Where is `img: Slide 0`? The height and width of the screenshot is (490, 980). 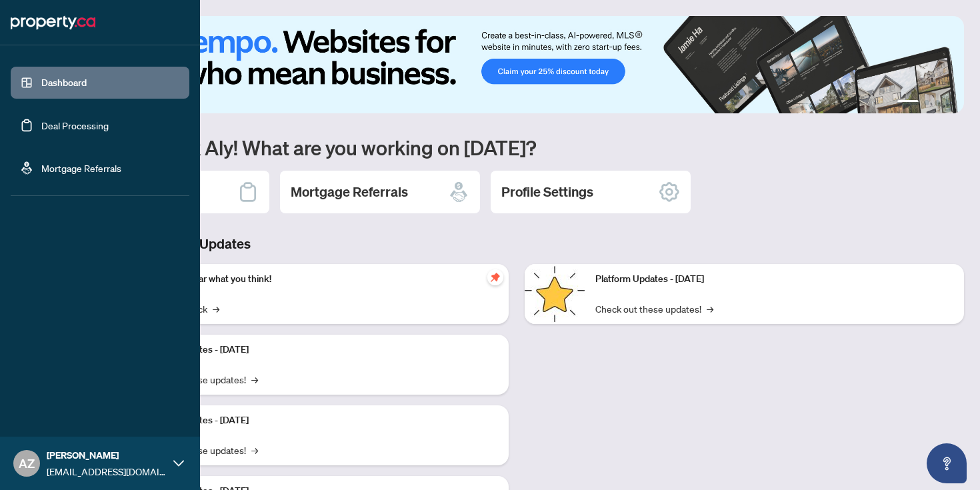
img: Slide 0 is located at coordinates (517, 65).